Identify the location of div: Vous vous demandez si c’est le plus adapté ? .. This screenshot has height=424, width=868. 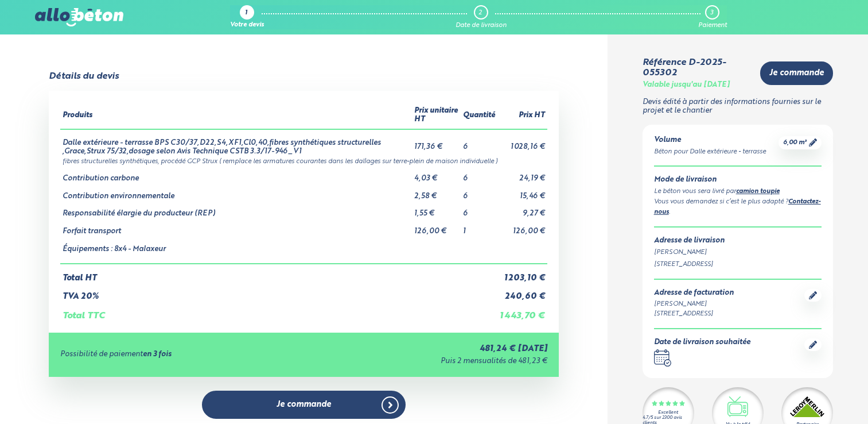
(738, 207).